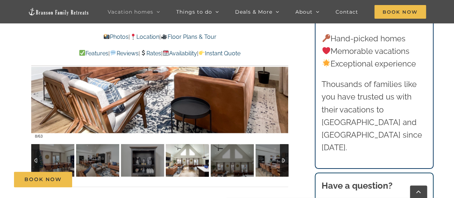  Describe the element at coordinates (58, 11) in the screenshot. I see `img: Branson Family Retreats Logo` at that location.